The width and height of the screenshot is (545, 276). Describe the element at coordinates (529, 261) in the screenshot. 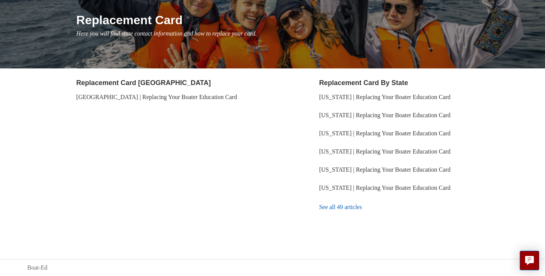

I see `button: Live chat` at that location.